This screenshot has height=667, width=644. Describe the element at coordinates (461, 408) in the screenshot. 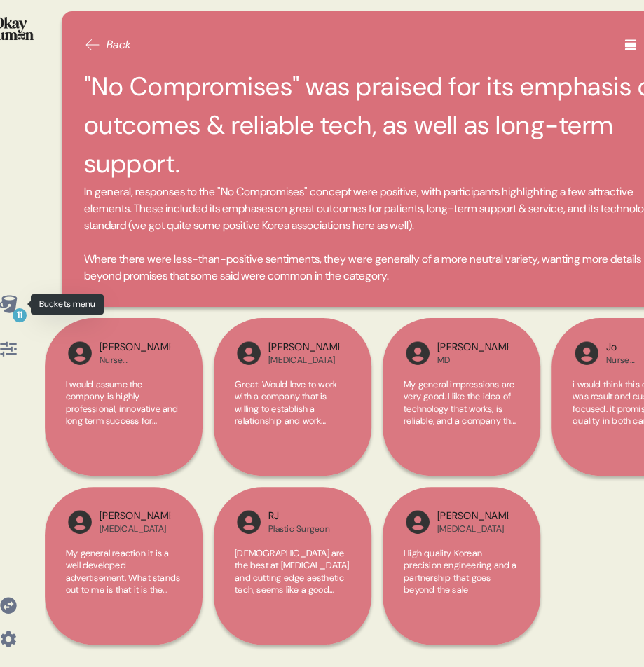

I see `span: My general impressions are very good. I like the idea of technology that works, is reliable, and ...` at that location.